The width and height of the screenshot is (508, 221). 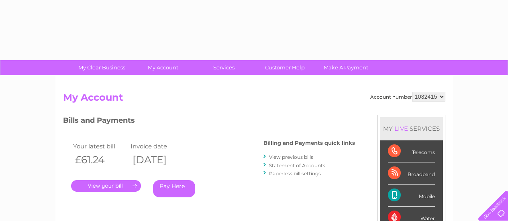 I want to click on a: Pay Here, so click(x=174, y=189).